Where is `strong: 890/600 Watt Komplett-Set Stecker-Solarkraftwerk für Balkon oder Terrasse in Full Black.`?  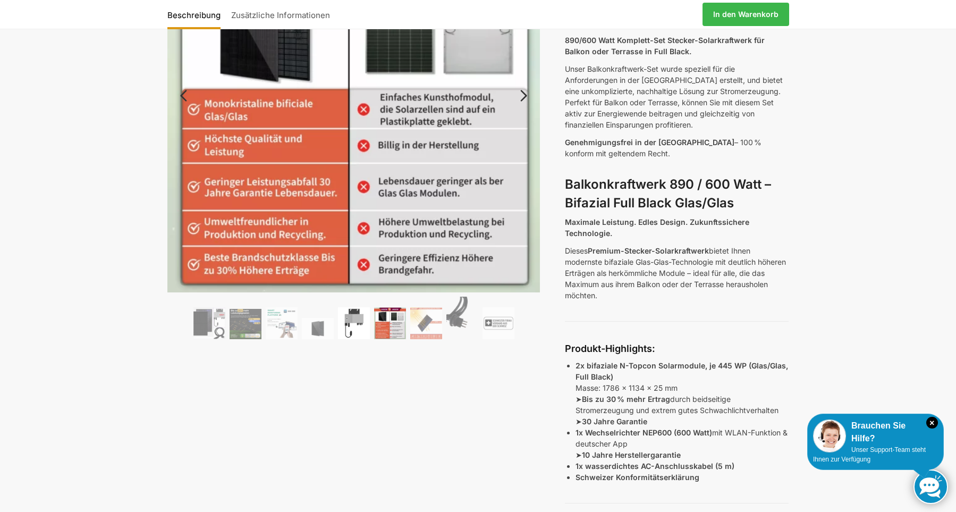 strong: 890/600 Watt Komplett-Set Stecker-Solarkraftwerk für Balkon oder Terrasse in Full Black. is located at coordinates (665, 46).